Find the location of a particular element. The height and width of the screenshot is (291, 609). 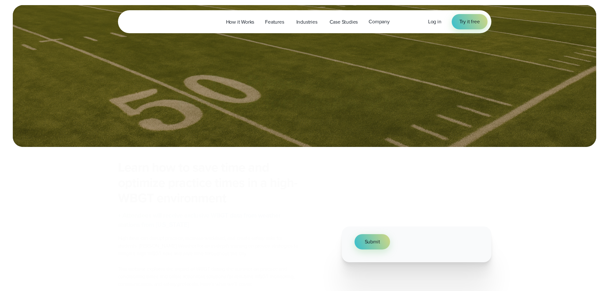

span: Submit is located at coordinates (373, 242).